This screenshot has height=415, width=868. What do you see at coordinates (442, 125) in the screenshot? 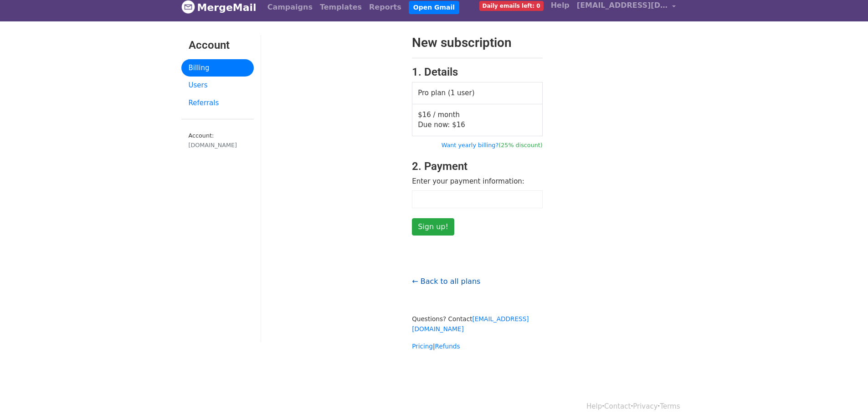
I see `span: Due now: $` at bounding box center [442, 125].